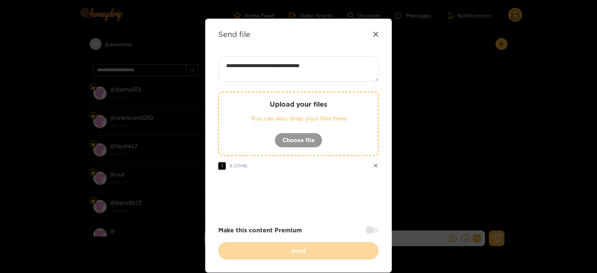 This screenshot has width=597, height=273. Describe the element at coordinates (260, 230) in the screenshot. I see `strong: Make this content Premium` at that location.